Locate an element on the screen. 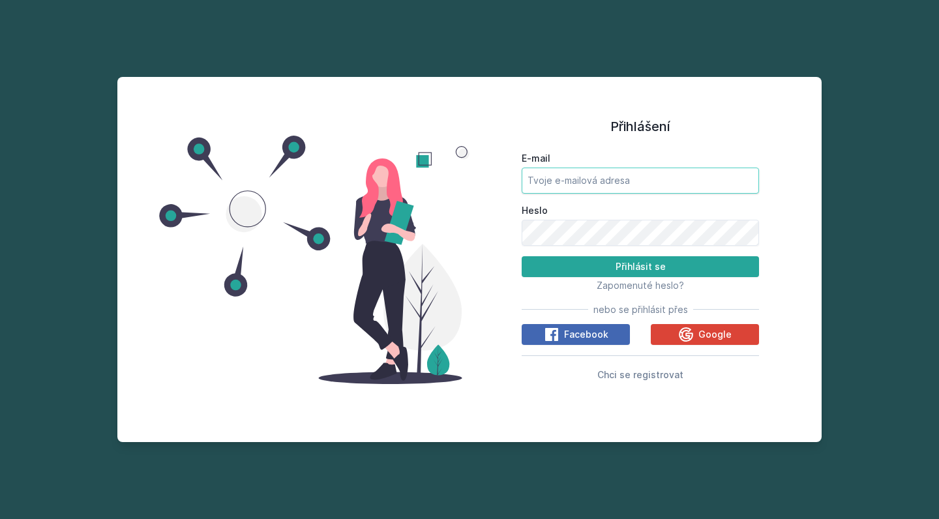 Image resolution: width=939 pixels, height=519 pixels. h1: Přihlášení is located at coordinates (640, 126).